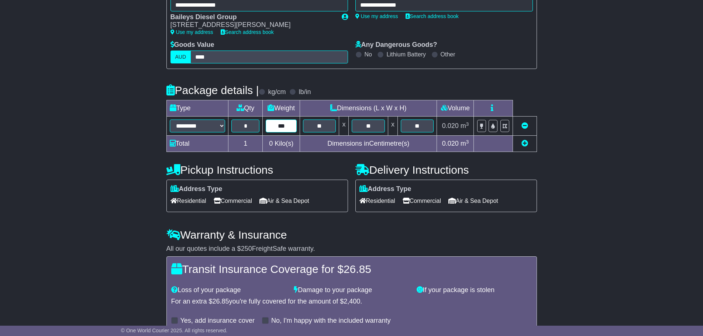 This screenshot has height=336, width=703. What do you see at coordinates (352, 291) in the screenshot?
I see `div: Damage to your package` at bounding box center [352, 291].